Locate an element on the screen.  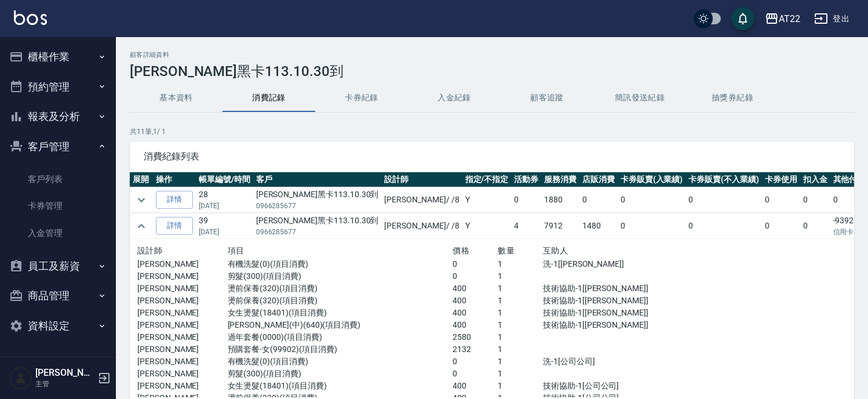
th: 活動券 is located at coordinates (527, 180).